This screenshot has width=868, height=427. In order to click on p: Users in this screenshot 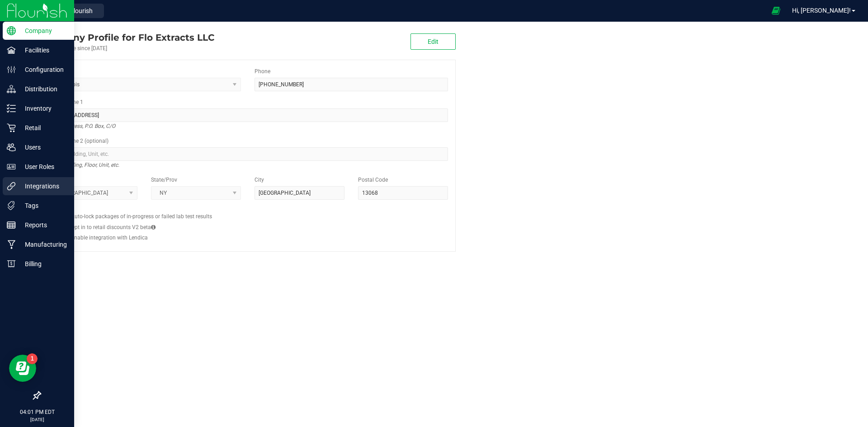, I will do `click(43, 147)`.